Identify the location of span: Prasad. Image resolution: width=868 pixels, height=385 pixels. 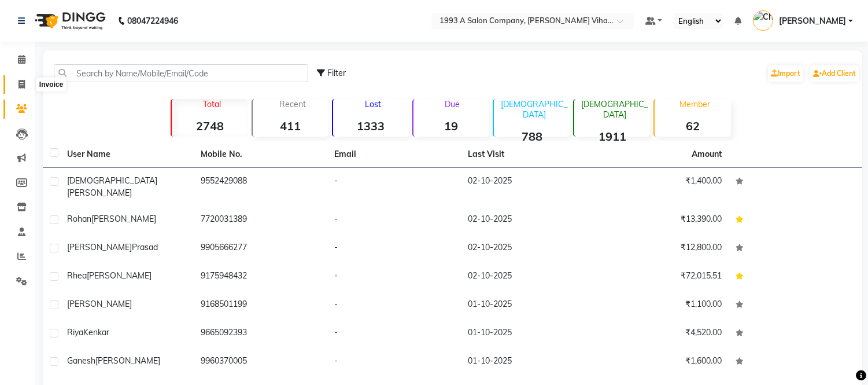
(144, 247).